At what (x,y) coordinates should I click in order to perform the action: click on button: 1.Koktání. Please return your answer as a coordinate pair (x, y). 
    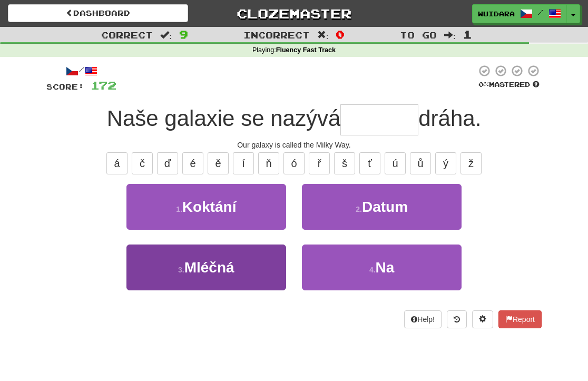
    Looking at the image, I should click on (206, 207).